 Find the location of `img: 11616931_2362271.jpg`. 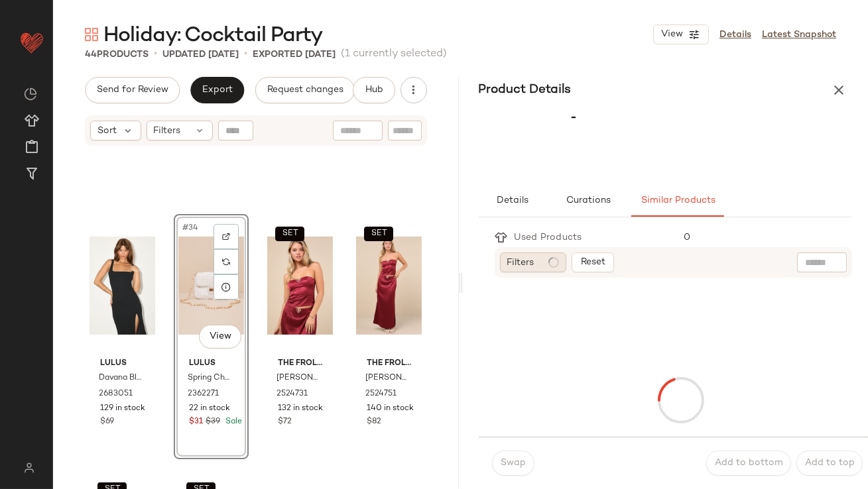

img: 11616931_2362271.jpg is located at coordinates (211, 286).